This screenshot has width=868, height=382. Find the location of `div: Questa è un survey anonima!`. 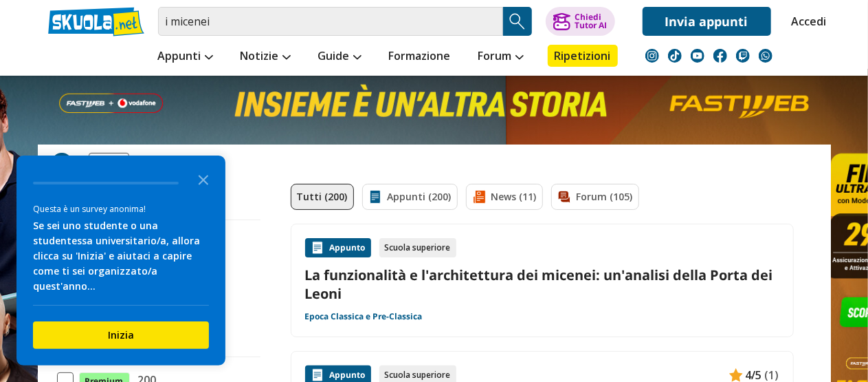

div: Questa è un survey anonima! is located at coordinates (121, 208).